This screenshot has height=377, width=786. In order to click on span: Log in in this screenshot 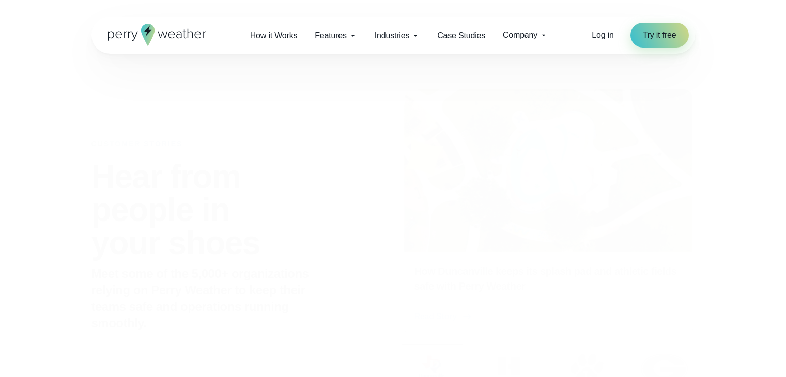, I will do `click(603, 35)`.